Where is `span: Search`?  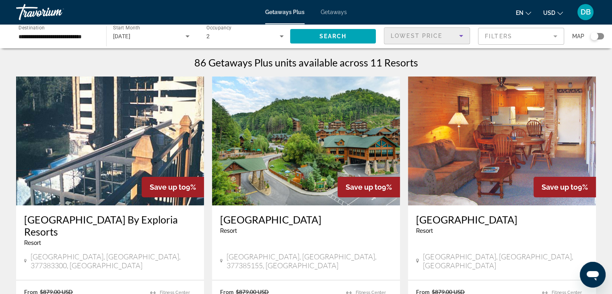
span: Search is located at coordinates (333, 36).